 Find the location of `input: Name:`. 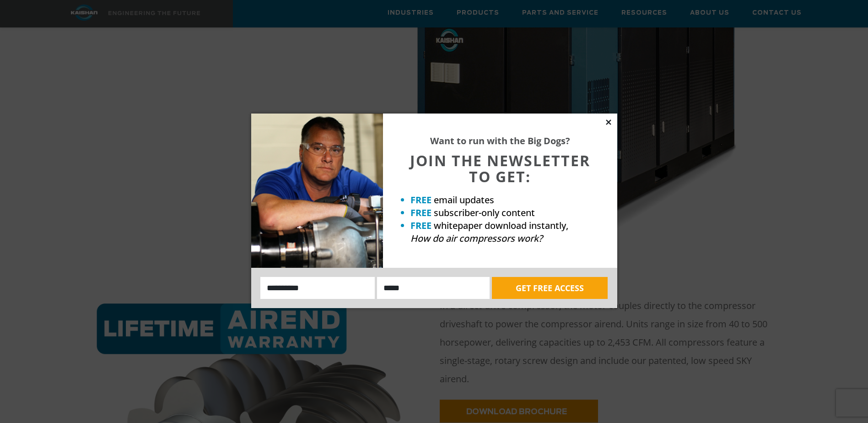

input: Name: is located at coordinates (318, 288).